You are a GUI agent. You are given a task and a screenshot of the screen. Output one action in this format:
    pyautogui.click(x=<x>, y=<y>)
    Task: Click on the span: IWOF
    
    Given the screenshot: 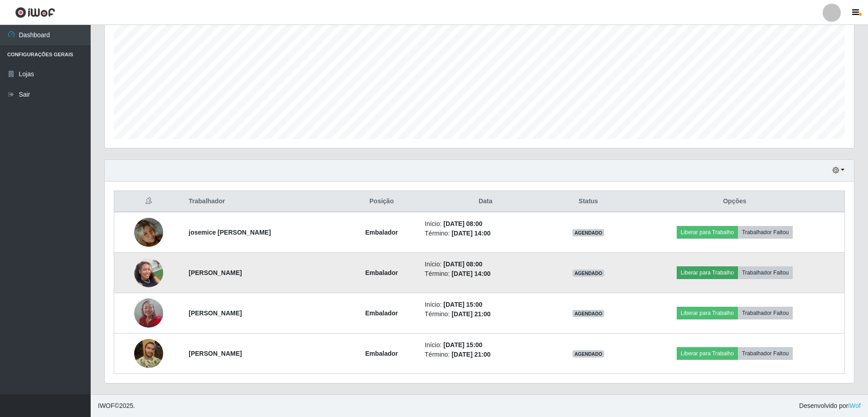 What is the action you would take?
    pyautogui.click(x=106, y=405)
    